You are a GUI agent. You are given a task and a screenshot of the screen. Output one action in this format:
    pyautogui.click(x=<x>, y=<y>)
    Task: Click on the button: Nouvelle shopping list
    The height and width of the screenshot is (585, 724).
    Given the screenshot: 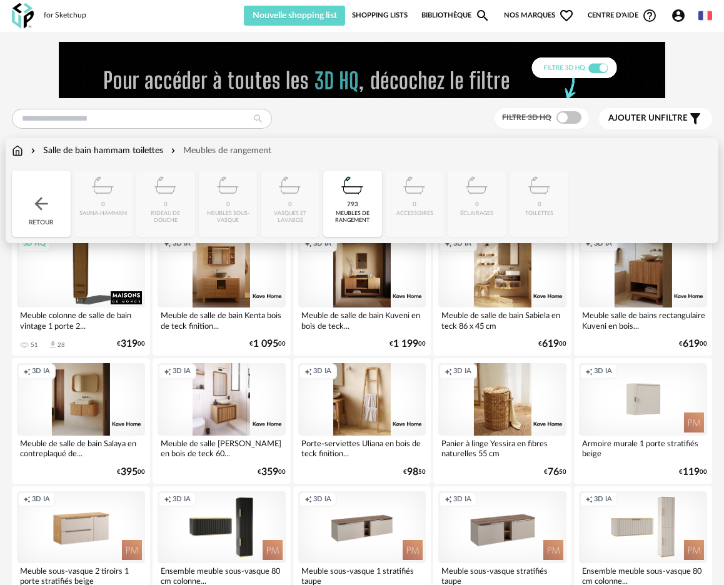 What is the action you would take?
    pyautogui.click(x=295, y=16)
    